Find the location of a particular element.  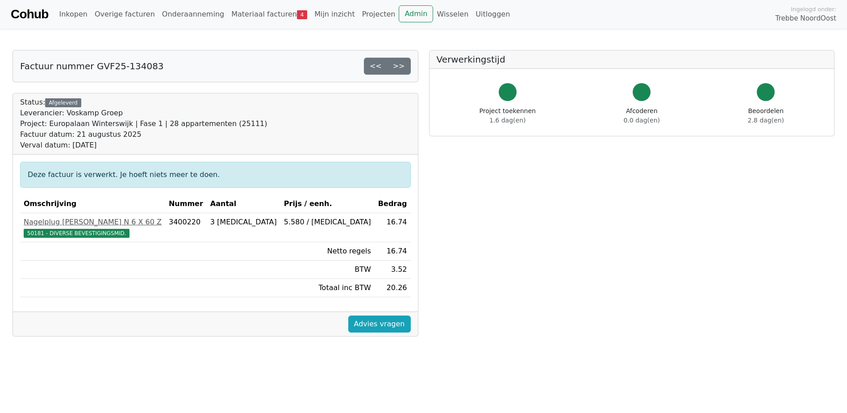

span: 2.8 dag(en) is located at coordinates (766, 120).